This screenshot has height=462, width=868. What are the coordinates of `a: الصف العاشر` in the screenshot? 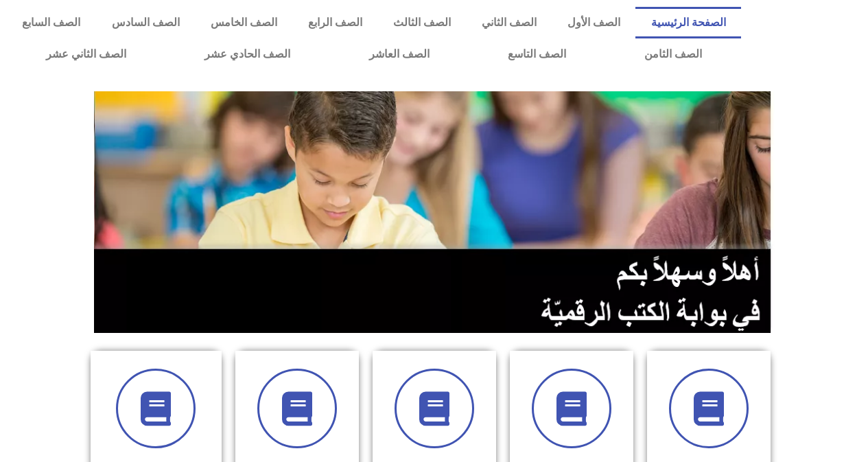 It's located at (399, 54).